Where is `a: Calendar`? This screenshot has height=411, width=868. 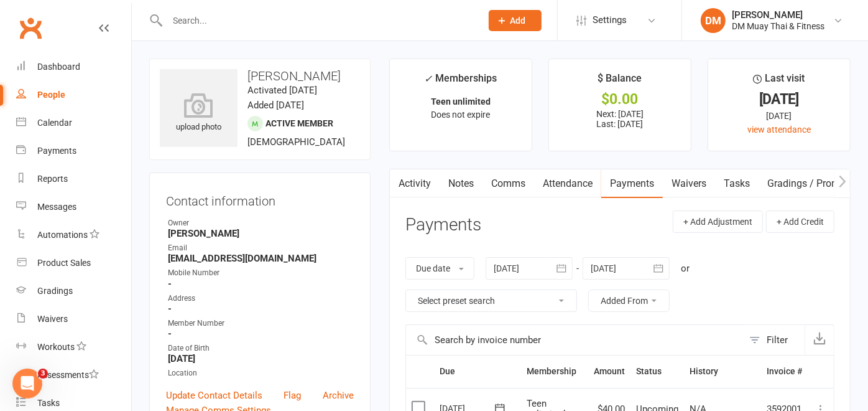 a: Calendar is located at coordinates (73, 123).